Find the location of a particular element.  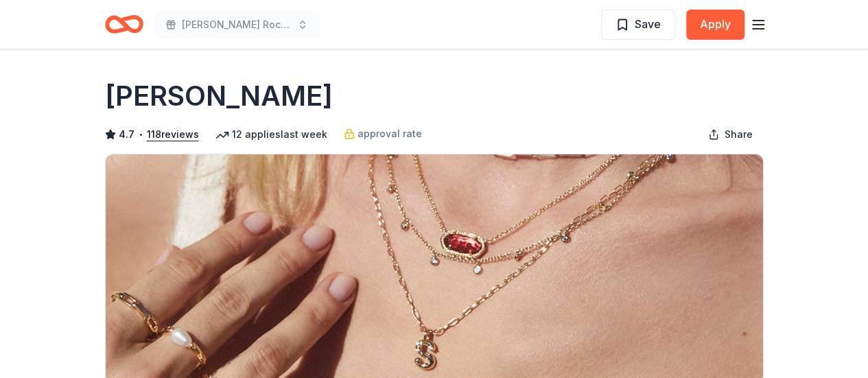

div: 12 applies last week is located at coordinates (271, 135).